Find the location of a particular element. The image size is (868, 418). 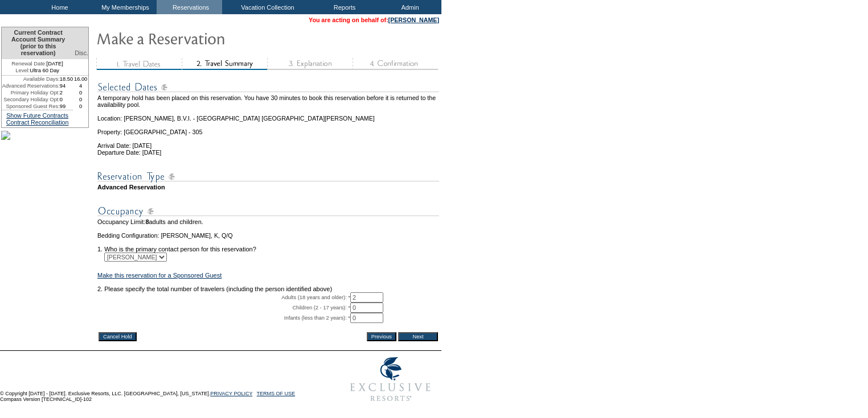

td: 1. Who is the primary contact person for this reservation? is located at coordinates (268, 246).